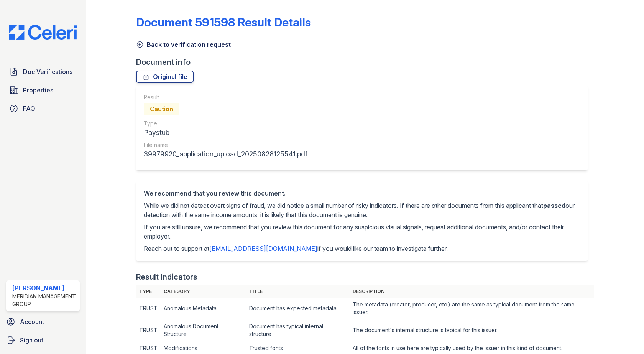 The width and height of the screenshot is (644, 354). I want to click on div: Paystub, so click(225, 133).